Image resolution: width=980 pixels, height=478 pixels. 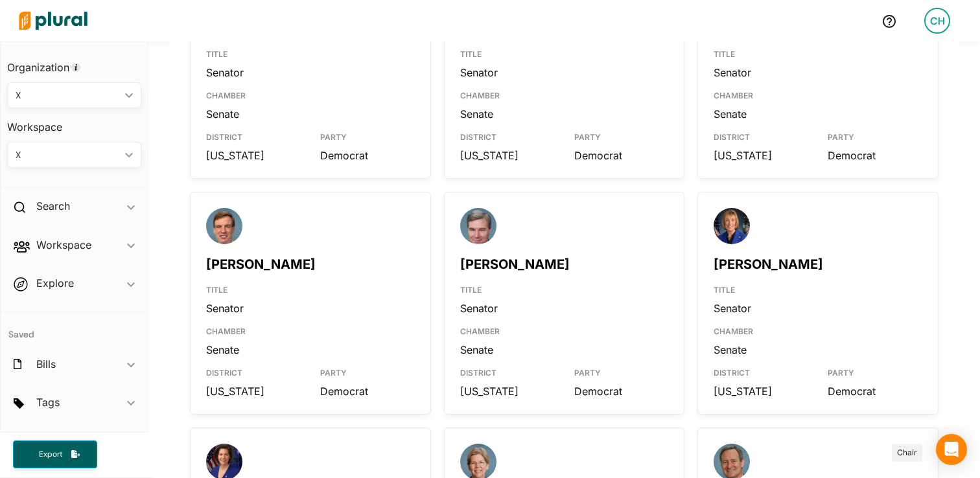 I want to click on img: Headshot of Mark Warner, so click(x=224, y=230).